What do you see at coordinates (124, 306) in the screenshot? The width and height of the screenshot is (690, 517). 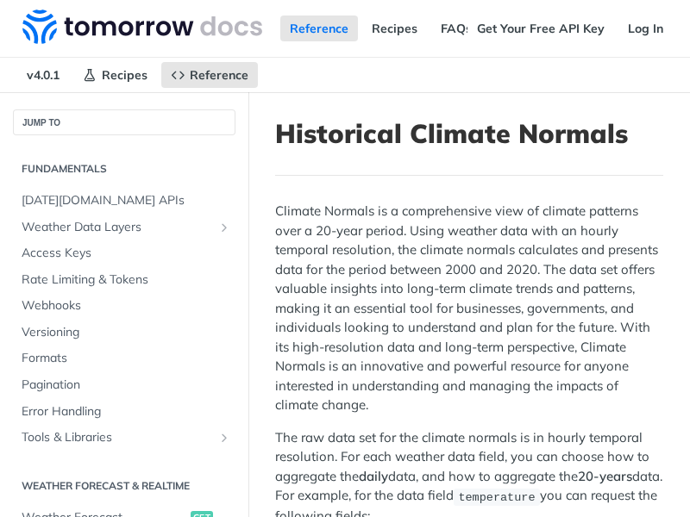 I see `a: Webhooks` at bounding box center [124, 306].